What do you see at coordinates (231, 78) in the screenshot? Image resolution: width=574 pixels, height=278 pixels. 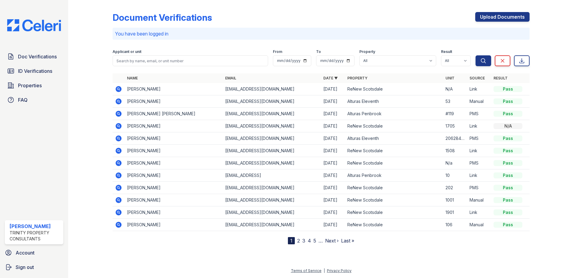 I see `a: Email` at bounding box center [231, 78].